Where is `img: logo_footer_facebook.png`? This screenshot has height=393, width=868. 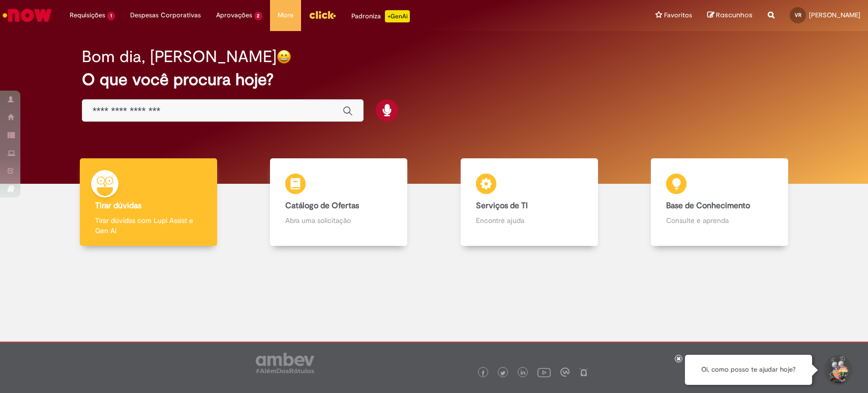 img: logo_footer_facebook.png is located at coordinates (483, 373).